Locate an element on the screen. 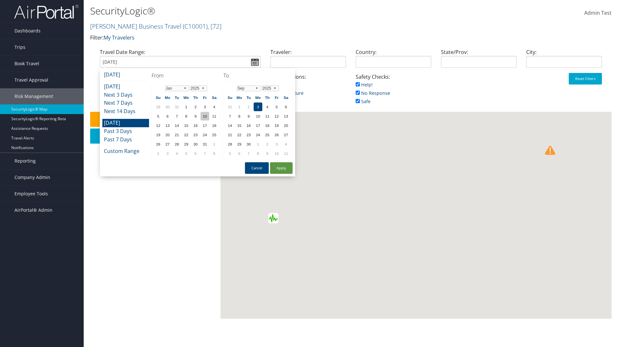  span: Reporting is located at coordinates (25, 161).